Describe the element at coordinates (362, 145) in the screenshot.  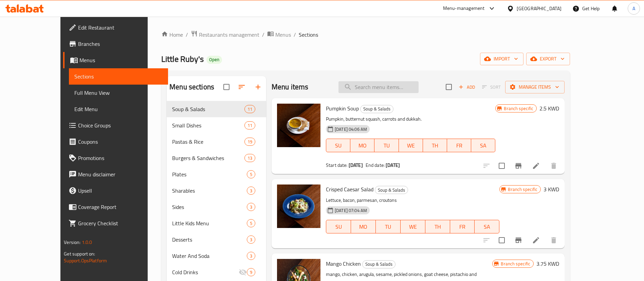
I see `button: MO` at that location.